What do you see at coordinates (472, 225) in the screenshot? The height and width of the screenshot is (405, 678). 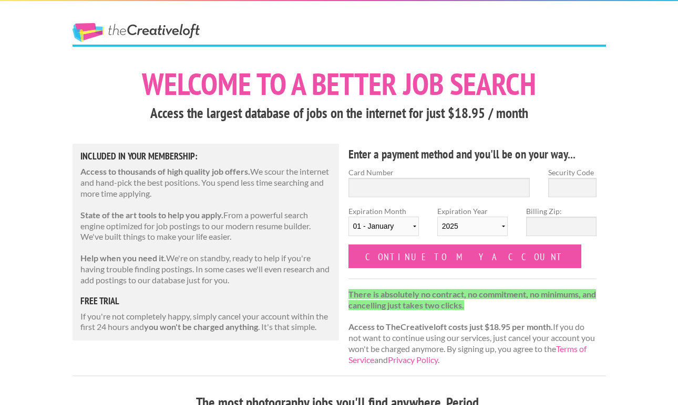 I see `label: Expiration Year` at bounding box center [472, 225].